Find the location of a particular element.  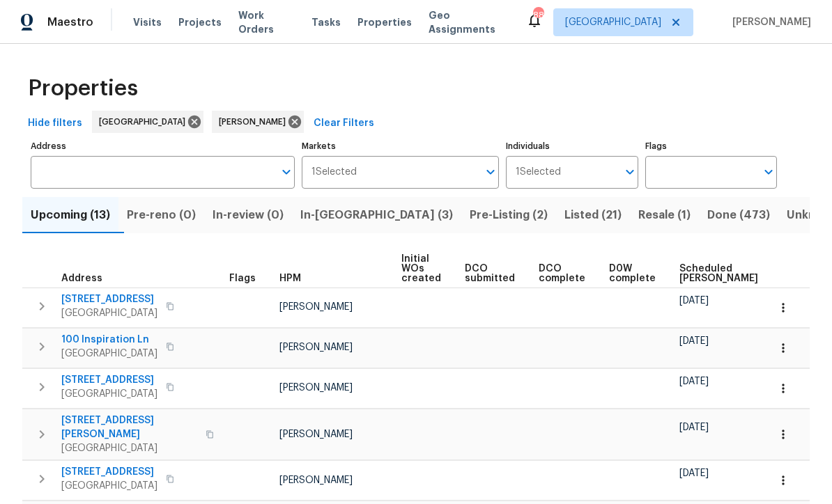

span: In-review (0) is located at coordinates (248, 215).